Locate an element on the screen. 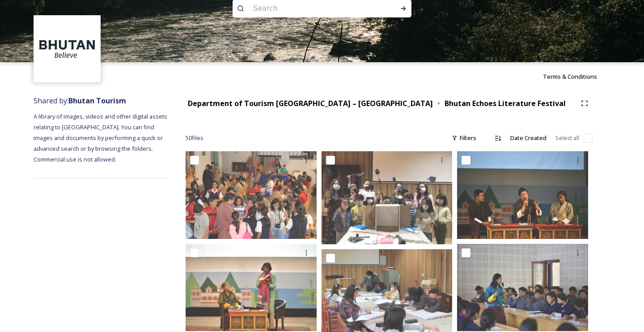 The height and width of the screenshot is (332, 644). span: Select all is located at coordinates (567, 138).